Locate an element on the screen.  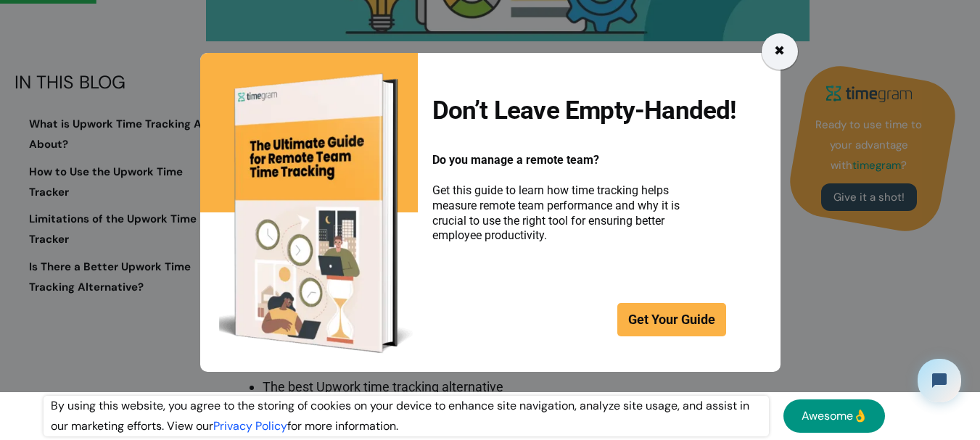
p: Get this guide to learn how time tracking helps measure remote team performance and why it is cru... is located at coordinates (571, 198).